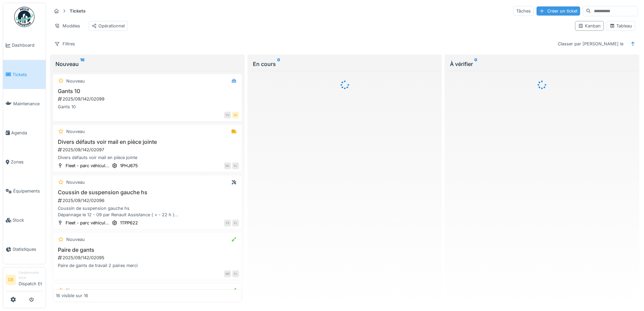 This screenshot has height=311, width=644. What do you see at coordinates (24, 133) in the screenshot?
I see `a: Agenda` at bounding box center [24, 133].